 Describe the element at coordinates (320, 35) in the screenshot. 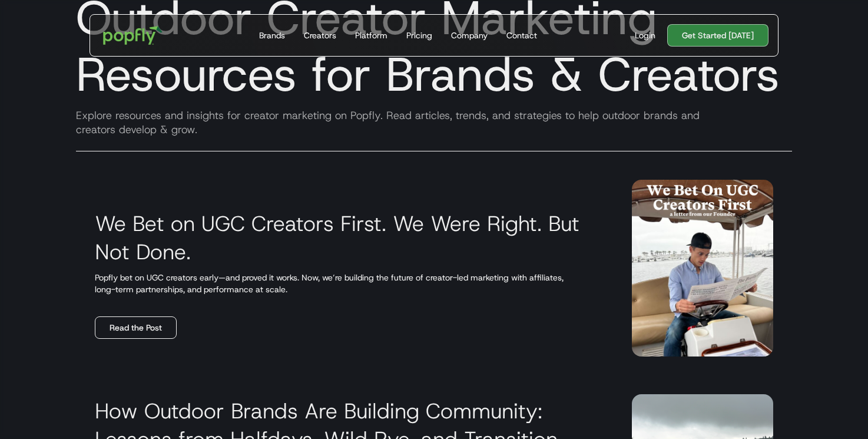

I see `a: Creators` at that location.